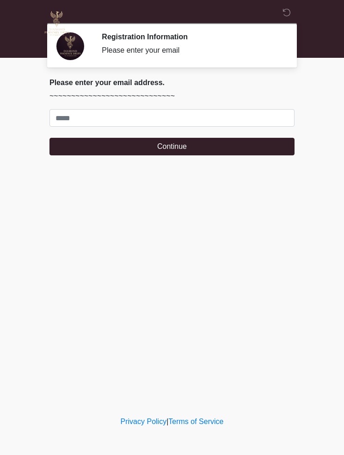 The height and width of the screenshot is (455, 344). I want to click on h2: Please enter your email address., so click(172, 82).